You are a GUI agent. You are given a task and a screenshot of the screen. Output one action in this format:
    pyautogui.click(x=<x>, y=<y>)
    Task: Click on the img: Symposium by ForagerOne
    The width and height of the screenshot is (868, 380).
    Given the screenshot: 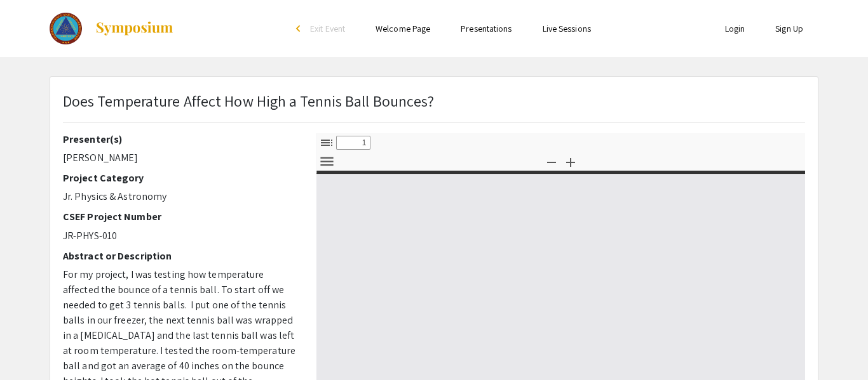 What is the action you would take?
    pyautogui.click(x=134, y=28)
    